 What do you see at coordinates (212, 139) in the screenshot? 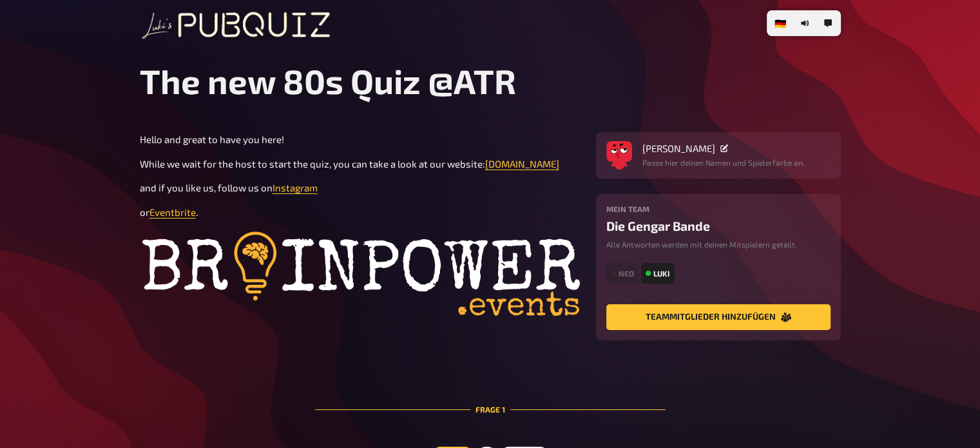
I see `span: Hello and great to have you here!` at bounding box center [212, 139].